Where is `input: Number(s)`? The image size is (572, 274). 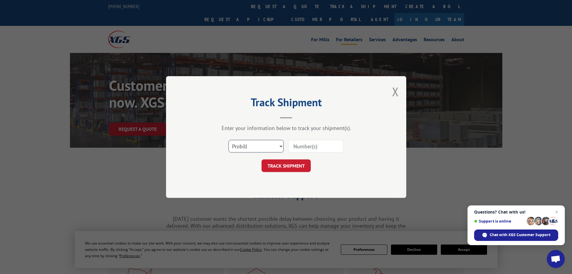 input: Number(s) is located at coordinates (316, 146).